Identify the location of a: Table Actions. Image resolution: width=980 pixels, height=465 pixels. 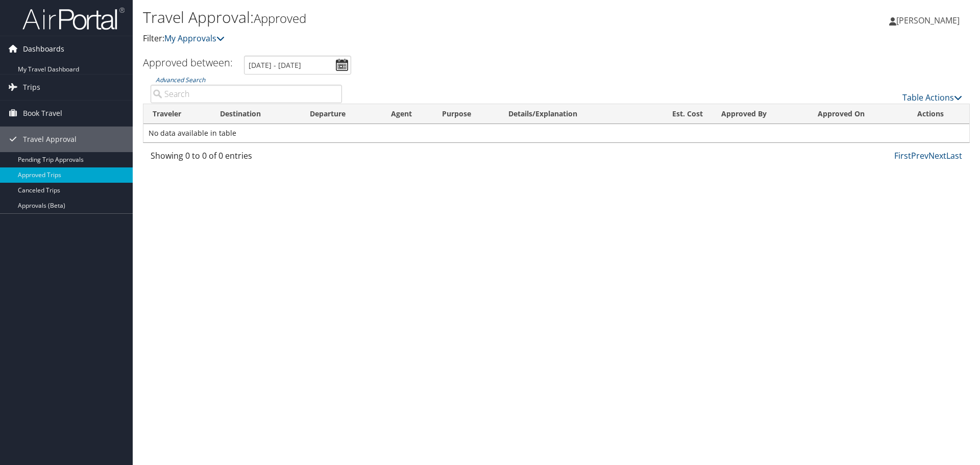
(931, 97).